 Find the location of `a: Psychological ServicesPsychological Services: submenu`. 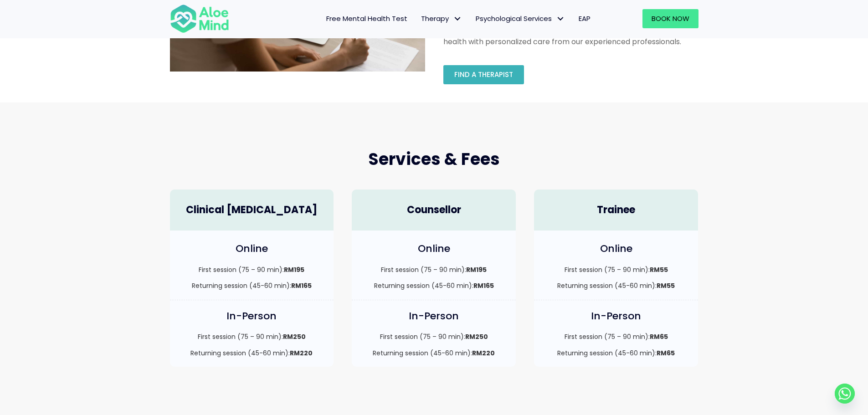

a: Psychological ServicesPsychological Services: submenu is located at coordinates (520, 19).